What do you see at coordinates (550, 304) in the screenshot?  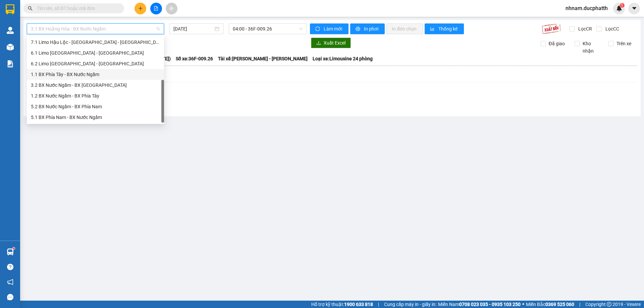 I see `span: Miền Bắc` at bounding box center [550, 304].